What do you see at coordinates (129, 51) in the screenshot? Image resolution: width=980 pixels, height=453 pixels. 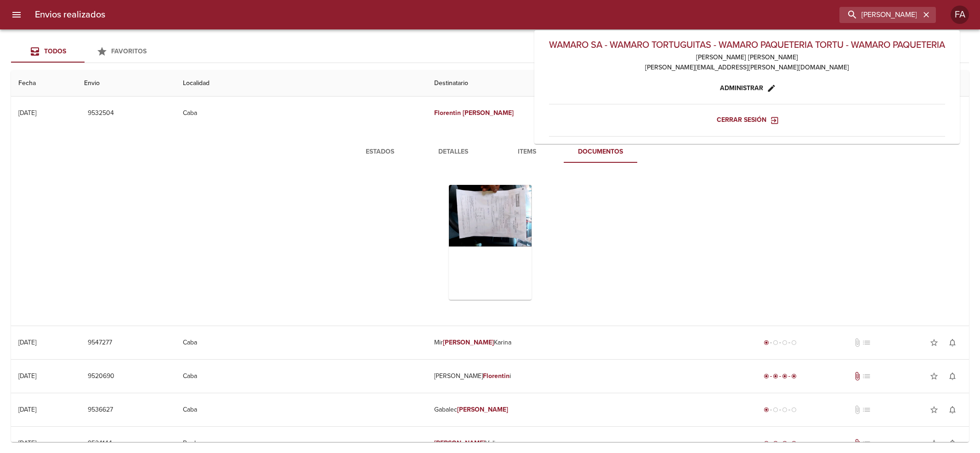 I see `span: Favoritos` at bounding box center [129, 51].